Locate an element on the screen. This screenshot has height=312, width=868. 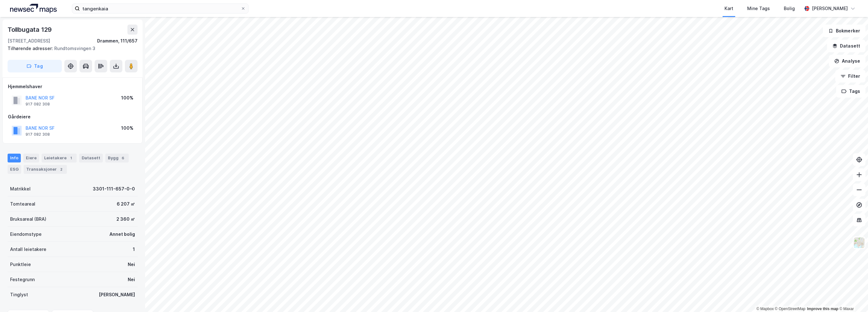
div: Drammen, 111/657 is located at coordinates (117, 41).